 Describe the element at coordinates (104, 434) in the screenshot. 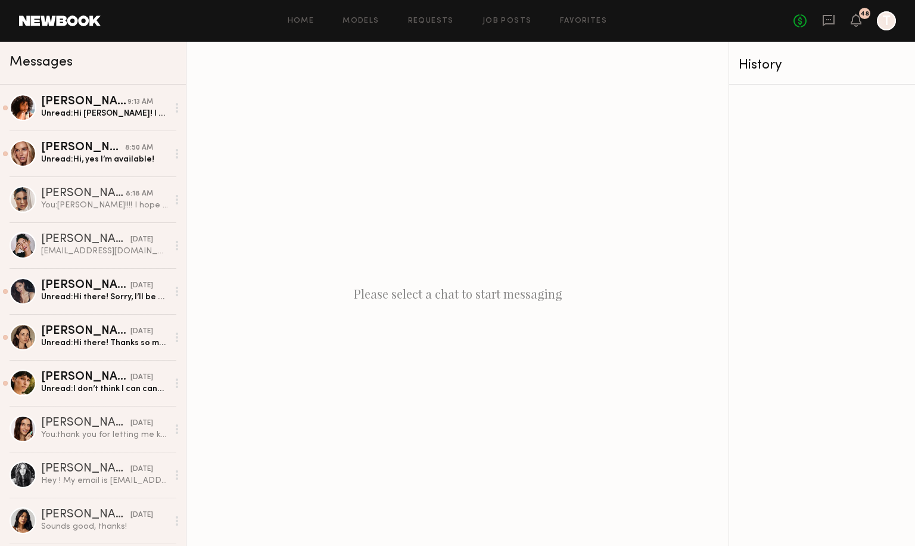

I see `div: You: thank you for letting me know!` at that location.